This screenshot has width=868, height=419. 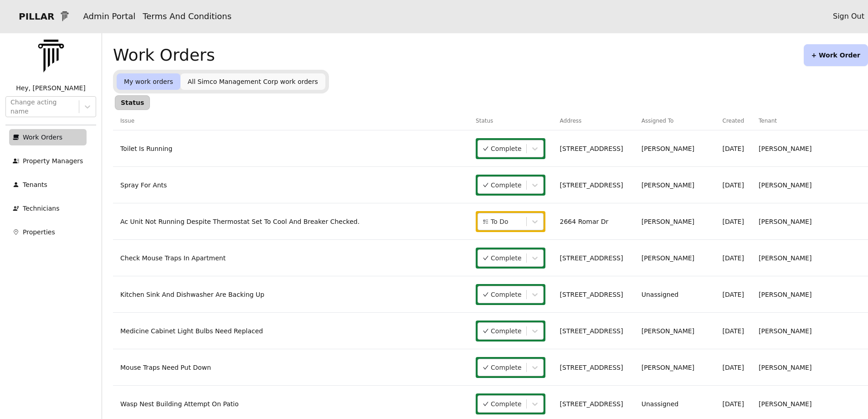 What do you see at coordinates (47, 161) in the screenshot?
I see `a: Property Managers` at bounding box center [47, 161].